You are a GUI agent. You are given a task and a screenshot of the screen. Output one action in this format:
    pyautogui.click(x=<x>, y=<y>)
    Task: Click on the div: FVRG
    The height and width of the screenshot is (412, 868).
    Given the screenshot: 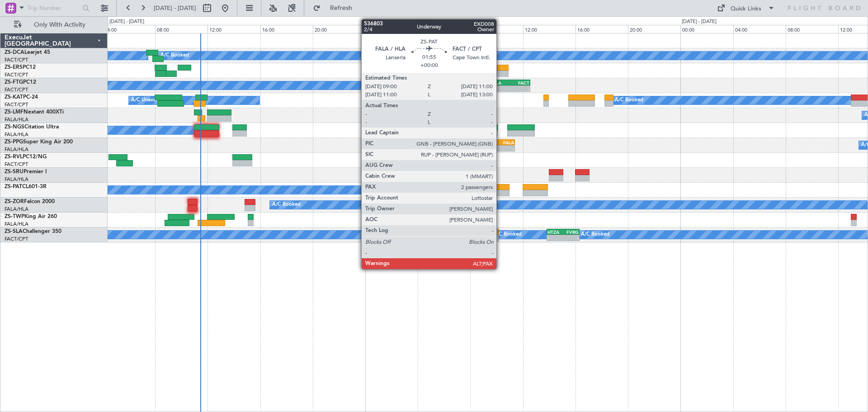 What is the action you would take?
    pyautogui.click(x=571, y=232)
    